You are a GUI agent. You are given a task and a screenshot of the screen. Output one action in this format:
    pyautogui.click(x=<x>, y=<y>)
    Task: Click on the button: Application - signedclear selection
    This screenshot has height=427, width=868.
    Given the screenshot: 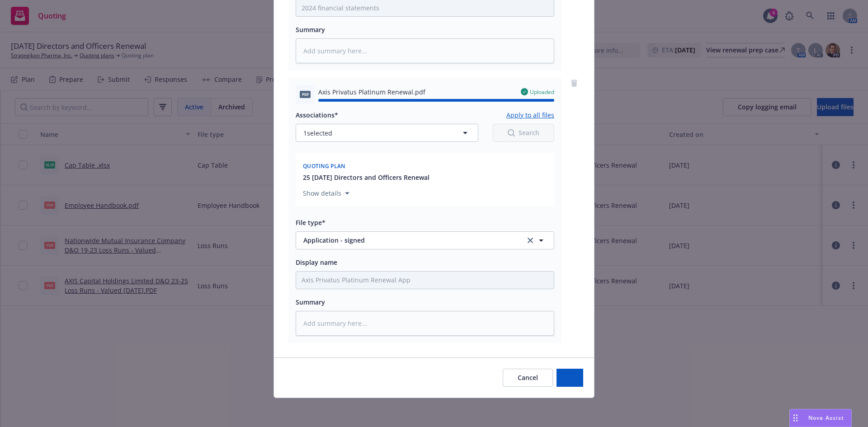 What is the action you would take?
    pyautogui.click(x=425, y=240)
    